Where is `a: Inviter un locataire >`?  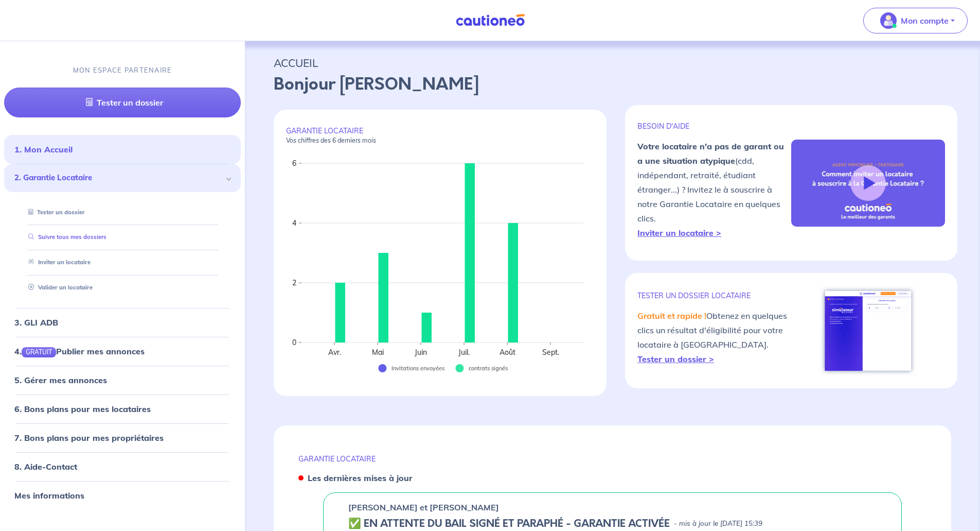
a: Inviter un locataire > is located at coordinates (679, 233).